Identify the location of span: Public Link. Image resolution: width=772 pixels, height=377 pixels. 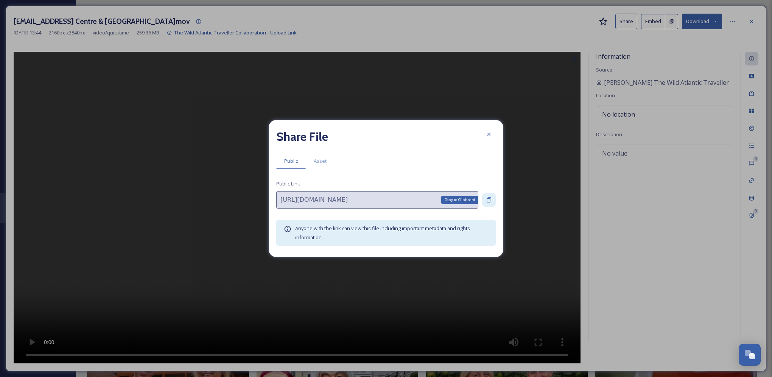
(288, 183).